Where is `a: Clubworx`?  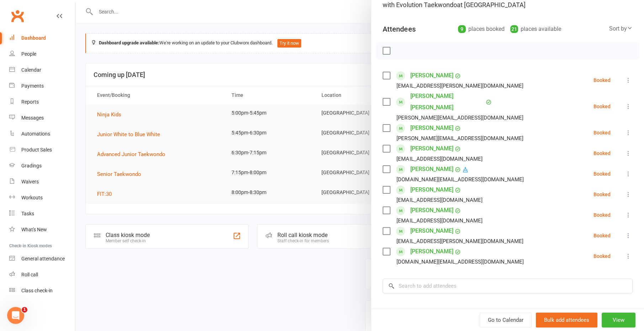 a: Clubworx is located at coordinates (18, 16).